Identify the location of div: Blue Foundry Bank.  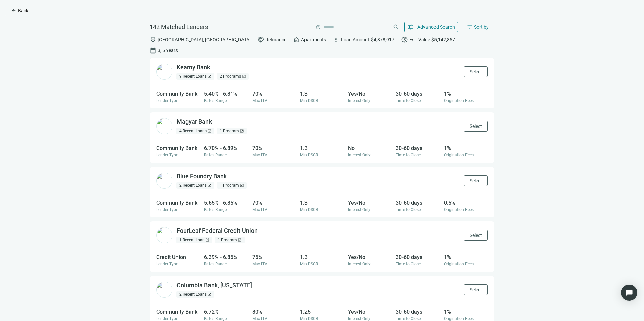
(201, 176).